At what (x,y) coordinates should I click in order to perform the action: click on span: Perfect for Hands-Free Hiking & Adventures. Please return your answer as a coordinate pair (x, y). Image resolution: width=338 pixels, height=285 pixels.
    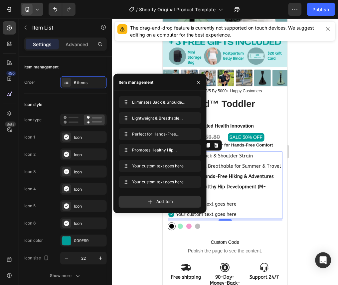
    Looking at the image, I should click on (159, 134).